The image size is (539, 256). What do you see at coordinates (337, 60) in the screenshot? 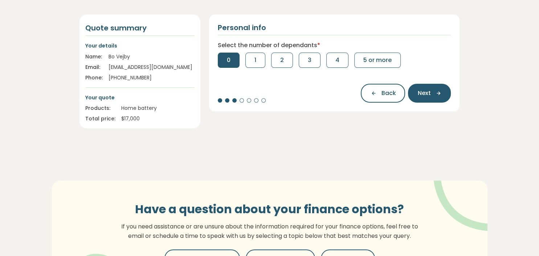
I see `span: 4` at bounding box center [337, 60].